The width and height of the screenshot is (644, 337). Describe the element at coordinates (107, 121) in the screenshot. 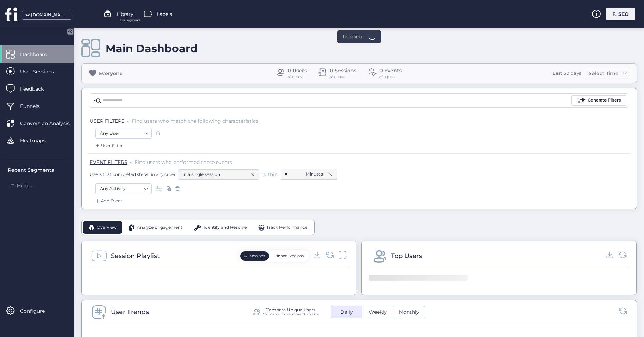

I see `span: USER FILTERS` at that location.